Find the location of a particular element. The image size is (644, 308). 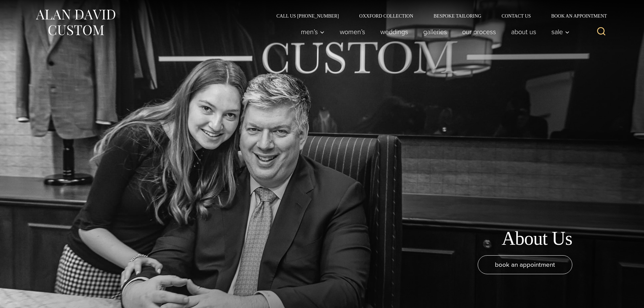

nav: Primary Navigation is located at coordinates (433, 32).